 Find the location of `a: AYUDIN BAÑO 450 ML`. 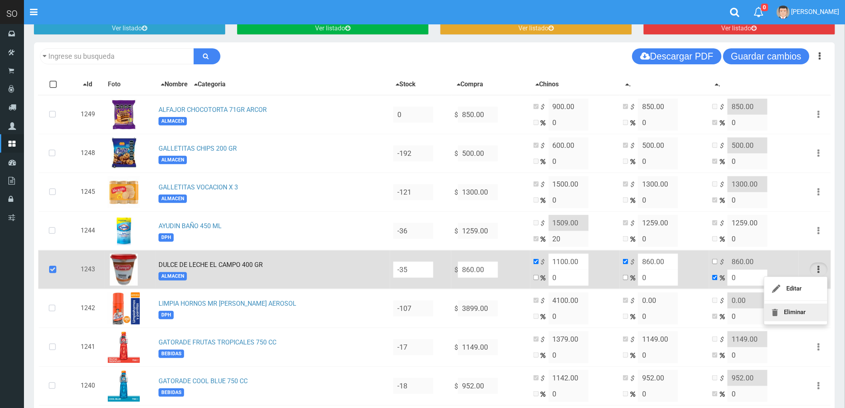

a: AYUDIN BAÑO 450 ML is located at coordinates (190, 226).